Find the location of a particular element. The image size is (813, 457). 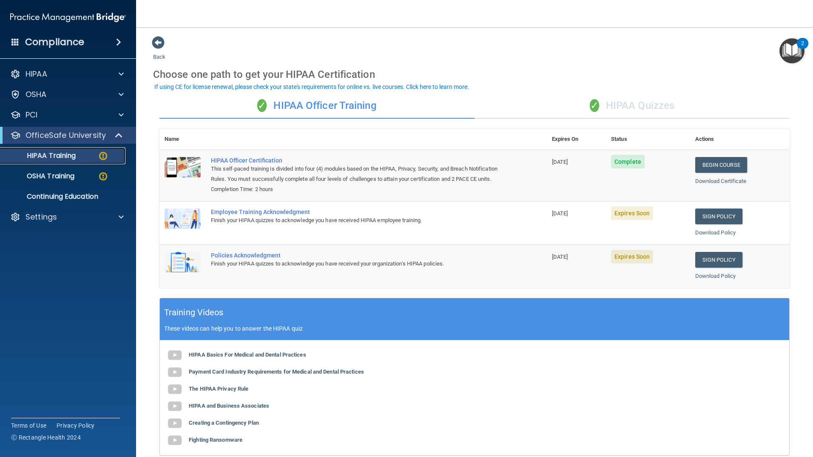

p: Continuing Education is located at coordinates (63, 196).